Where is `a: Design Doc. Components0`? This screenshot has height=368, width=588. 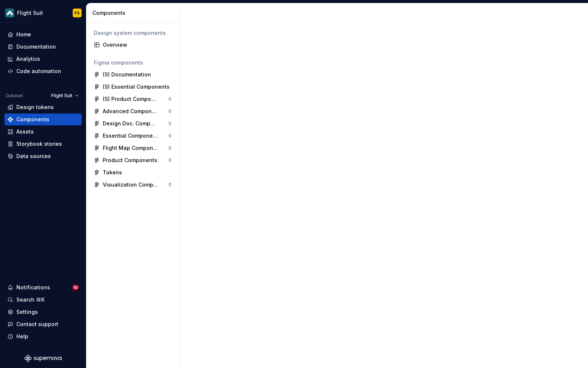 a: Design Doc. Components0 is located at coordinates (133, 123).